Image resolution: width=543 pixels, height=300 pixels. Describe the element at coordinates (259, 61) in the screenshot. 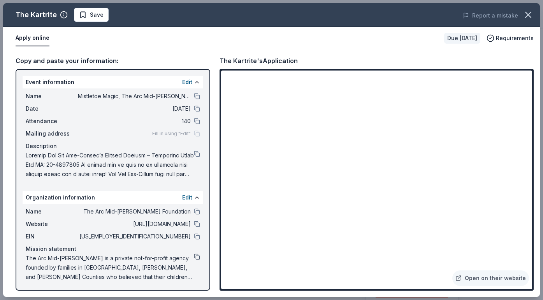

I see `div: The Kartrite's Application` at that location.